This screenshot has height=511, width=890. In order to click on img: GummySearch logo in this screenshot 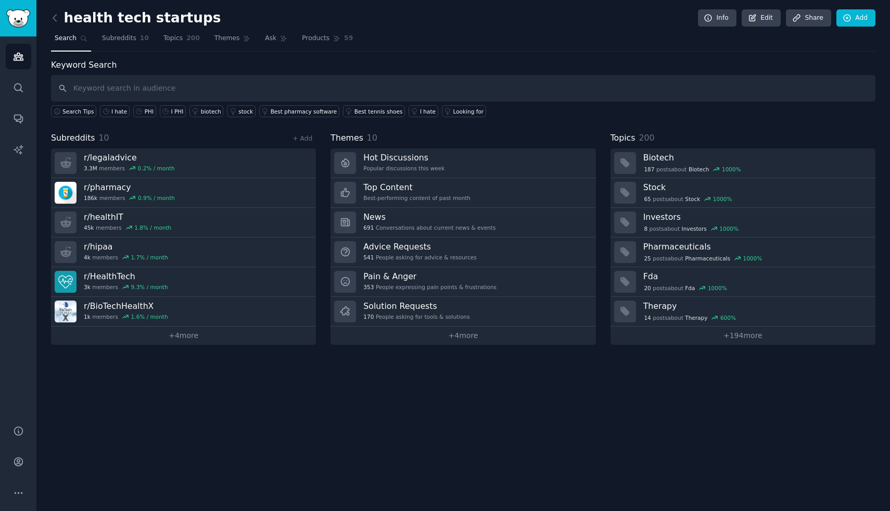, I will do `click(18, 18)`.